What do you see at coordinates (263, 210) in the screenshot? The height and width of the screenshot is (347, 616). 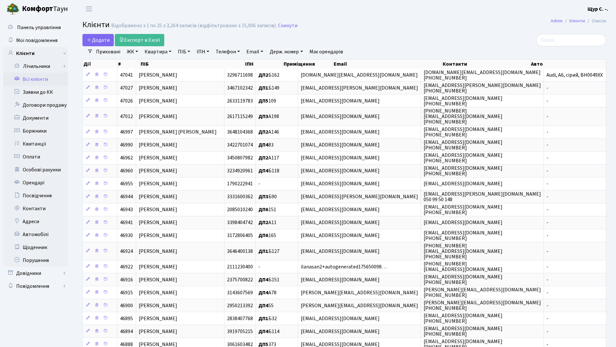 I see `b: ДП6` at bounding box center [263, 210].